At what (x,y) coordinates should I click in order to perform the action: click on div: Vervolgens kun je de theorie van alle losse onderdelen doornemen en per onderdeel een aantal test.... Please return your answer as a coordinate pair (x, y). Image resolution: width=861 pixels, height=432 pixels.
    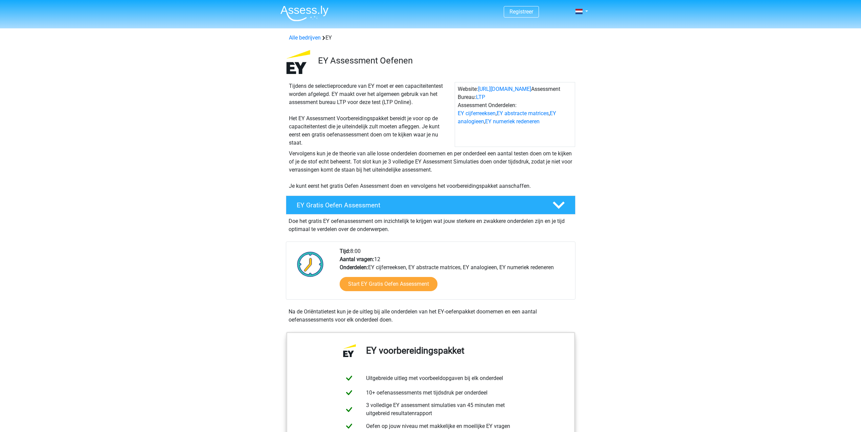
    Looking at the image, I should click on (430, 170).